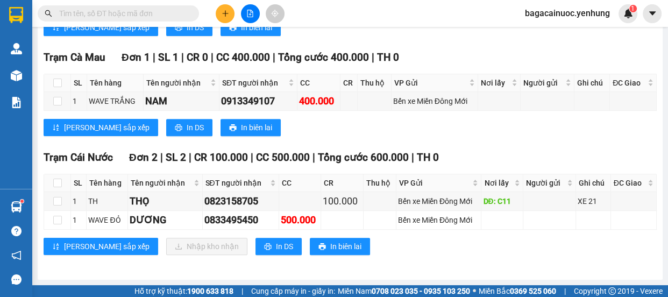  What do you see at coordinates (181, 101) in the screenshot?
I see `td: NAM` at bounding box center [181, 101].